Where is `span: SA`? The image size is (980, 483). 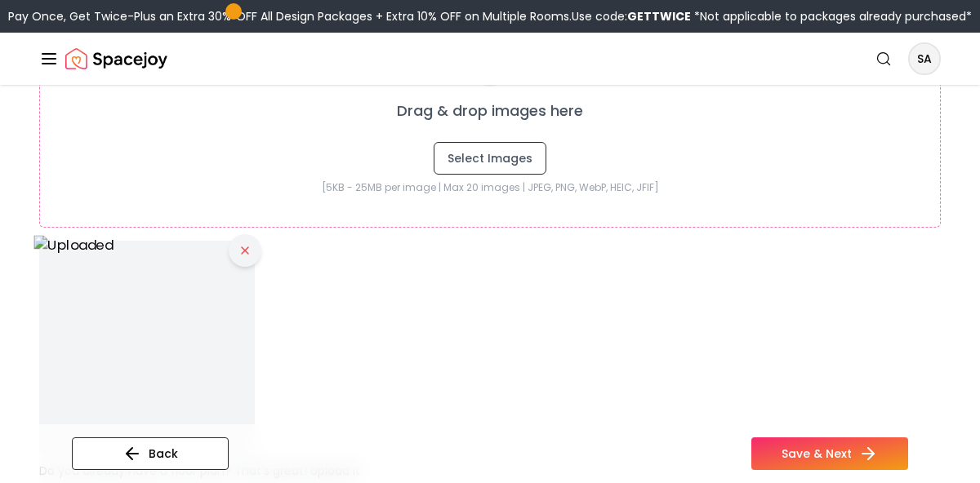 span: SA is located at coordinates (925, 59).